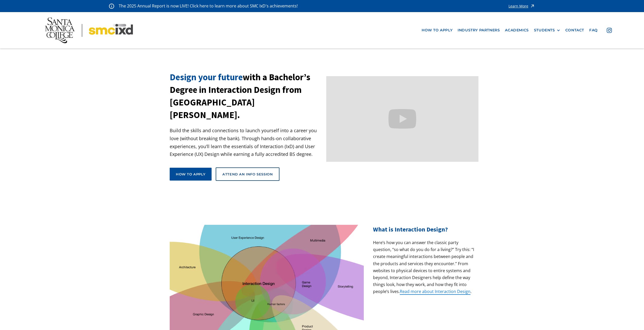 The width and height of the screenshot is (644, 330). What do you see at coordinates (191, 174) in the screenshot?
I see `div: How to apply` at bounding box center [191, 174].